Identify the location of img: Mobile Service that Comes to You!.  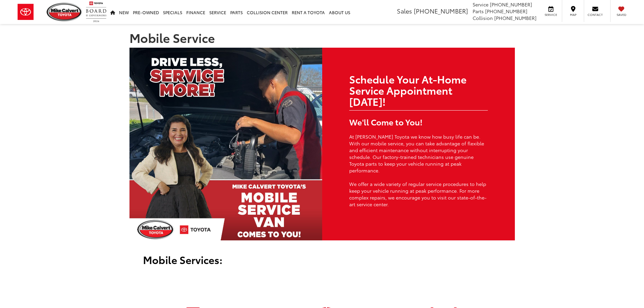
(225, 144).